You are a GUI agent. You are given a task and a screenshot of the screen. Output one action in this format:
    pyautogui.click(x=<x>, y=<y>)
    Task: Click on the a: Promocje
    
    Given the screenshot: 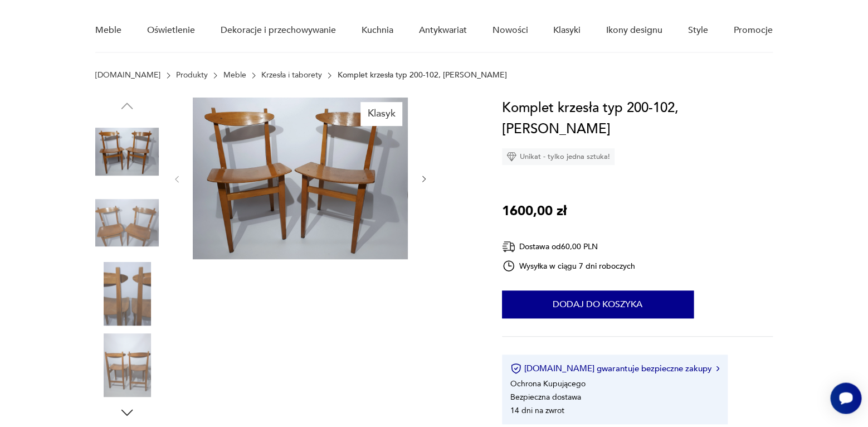 What is the action you would take?
    pyautogui.click(x=753, y=30)
    